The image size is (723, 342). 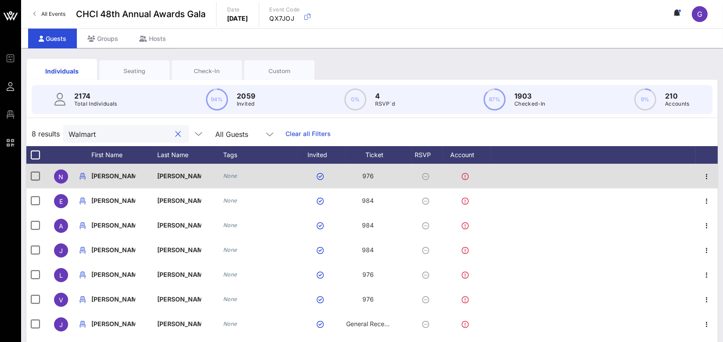 I want to click on p: 2174, so click(x=96, y=96).